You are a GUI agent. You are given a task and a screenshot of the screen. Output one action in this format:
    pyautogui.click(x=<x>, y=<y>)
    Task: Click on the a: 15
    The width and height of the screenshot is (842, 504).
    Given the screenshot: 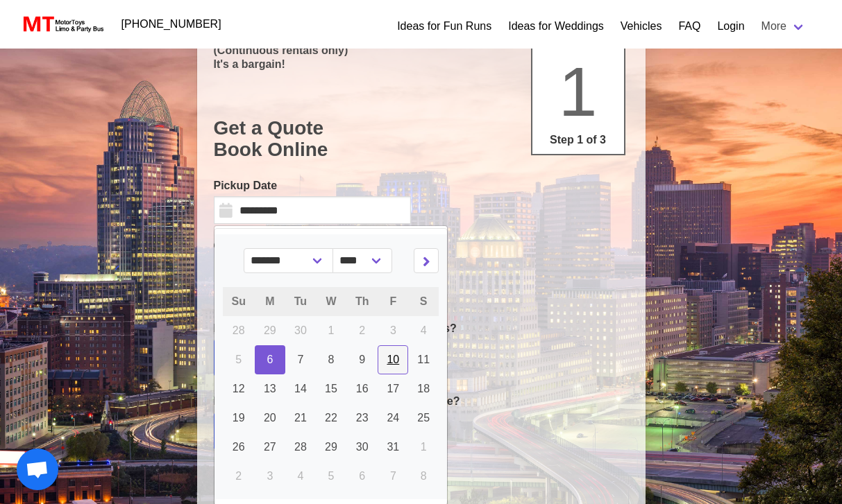 What is the action you would take?
    pyautogui.click(x=331, y=389)
    